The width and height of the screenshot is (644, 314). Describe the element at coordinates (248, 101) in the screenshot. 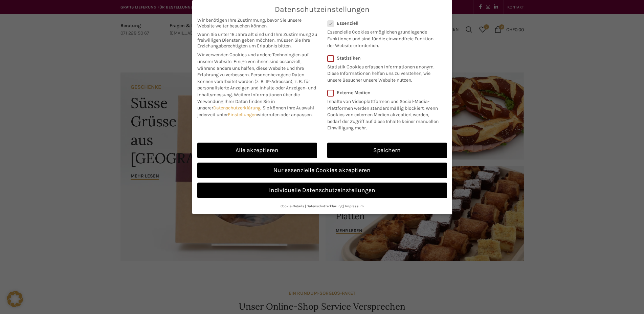

I see `span: Weitere Informationen über die Verwendung Ihrer Daten finden Sie in unserer .` at that location.